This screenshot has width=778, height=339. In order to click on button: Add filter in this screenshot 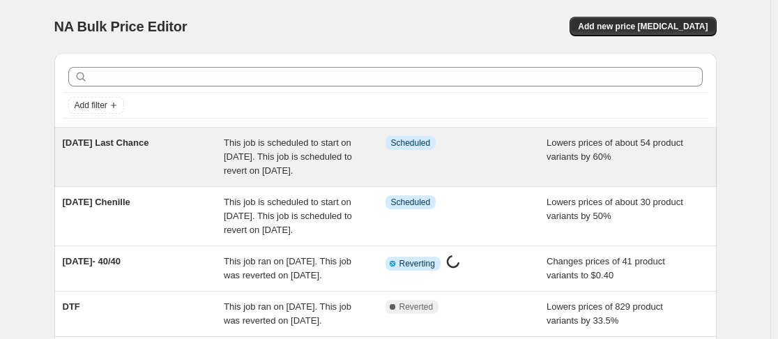, I will do `click(96, 105)`.